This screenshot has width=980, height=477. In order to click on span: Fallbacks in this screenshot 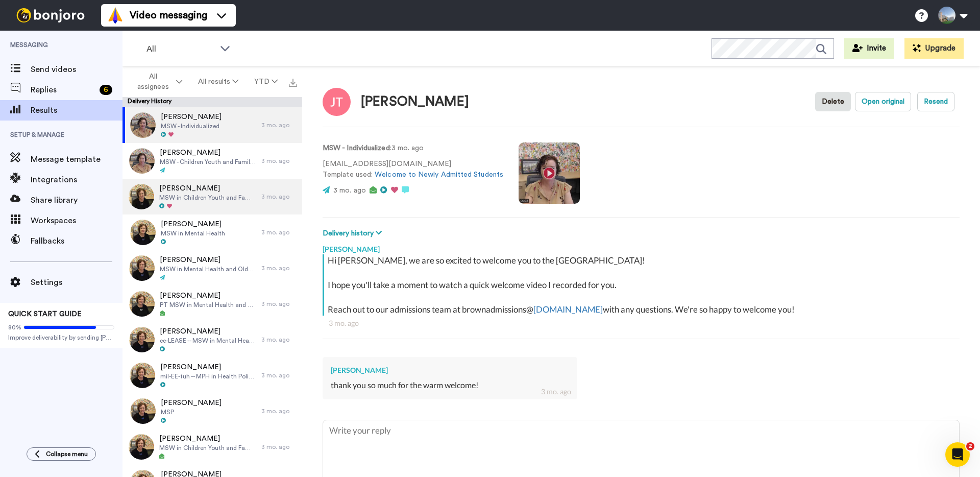, I will do `click(76, 241)`.